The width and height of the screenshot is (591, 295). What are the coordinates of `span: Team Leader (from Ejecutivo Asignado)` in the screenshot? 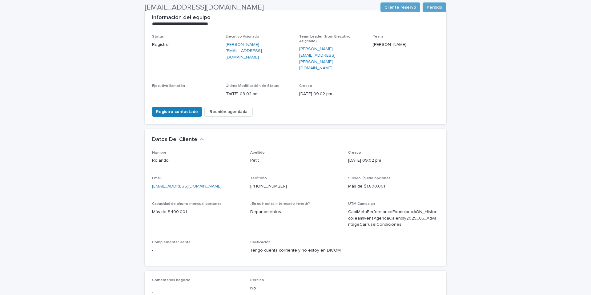 It's located at (324, 39).